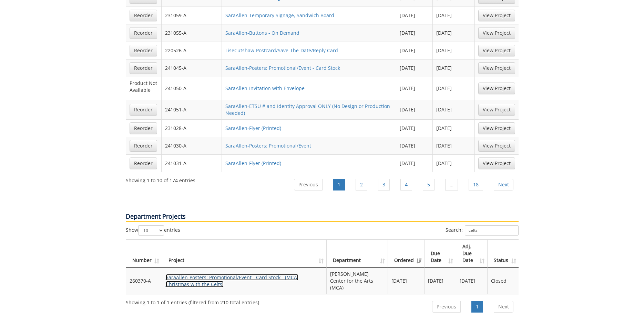 The width and height of the screenshot is (644, 316). I want to click on td: 241051-A, so click(192, 110).